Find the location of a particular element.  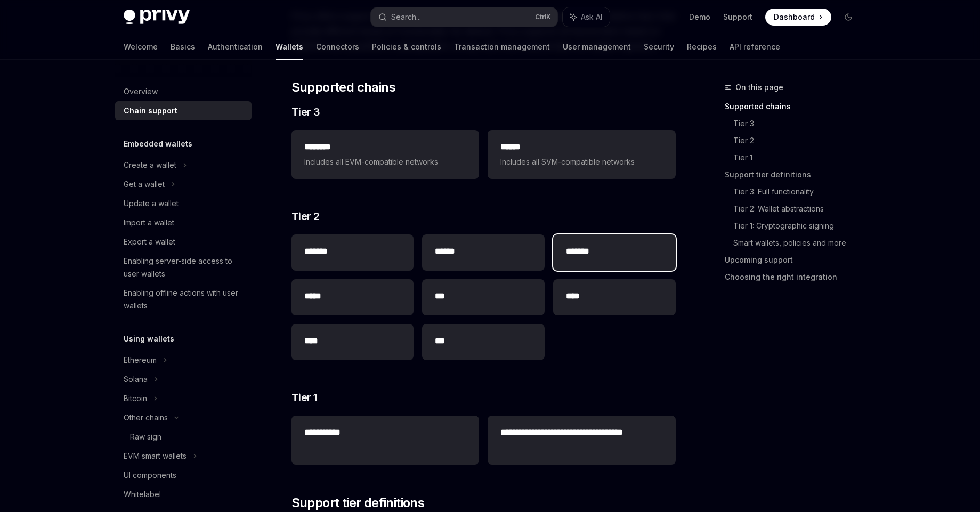

div: Import a wallet is located at coordinates (149, 222).